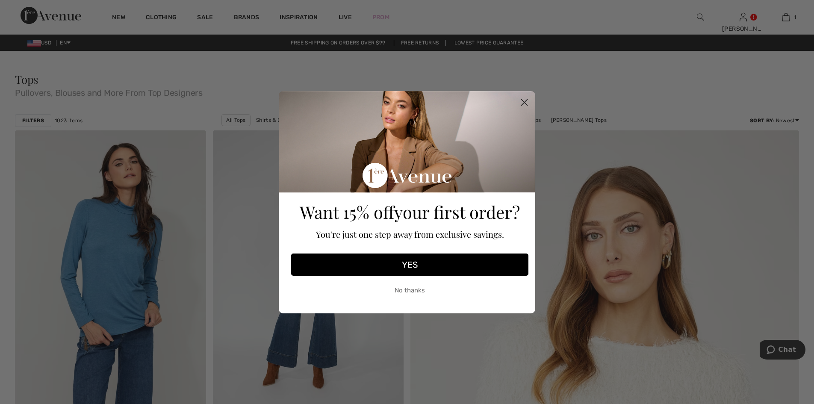  What do you see at coordinates (410, 265) in the screenshot?
I see `button: YES` at bounding box center [410, 265].